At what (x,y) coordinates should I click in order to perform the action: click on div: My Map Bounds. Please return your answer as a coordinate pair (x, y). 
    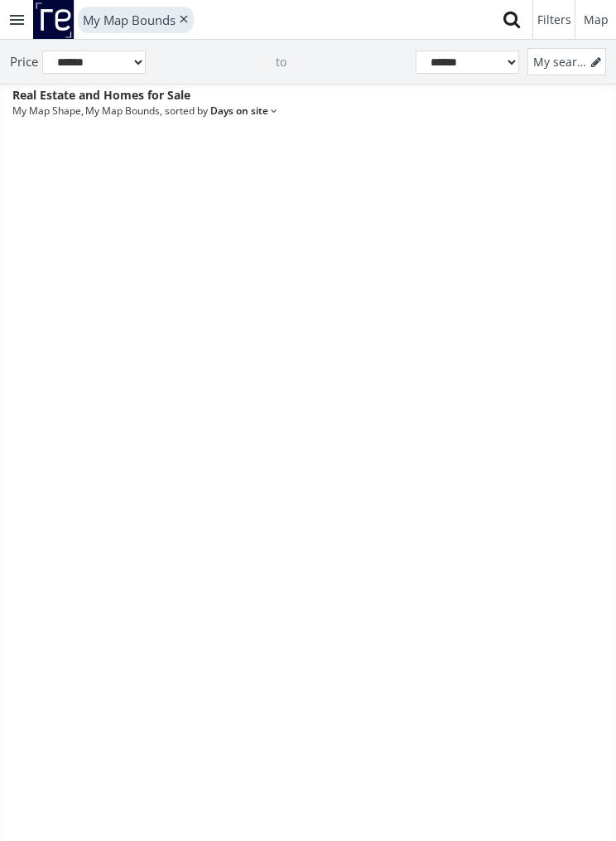
    Looking at the image, I should click on (136, 20).